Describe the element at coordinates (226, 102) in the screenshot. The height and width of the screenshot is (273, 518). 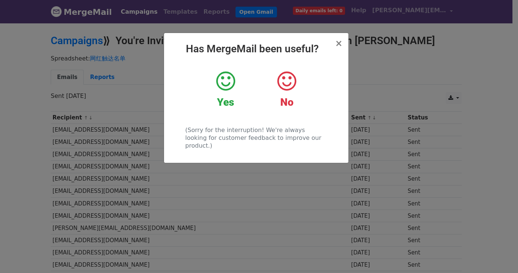
I see `strong: Yes` at that location.